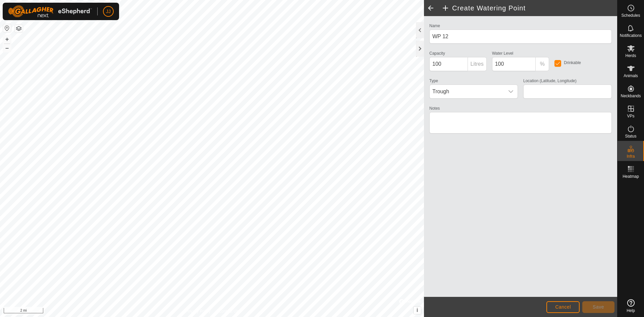 The image size is (644, 317). I want to click on span: Heatmap, so click(630, 176).